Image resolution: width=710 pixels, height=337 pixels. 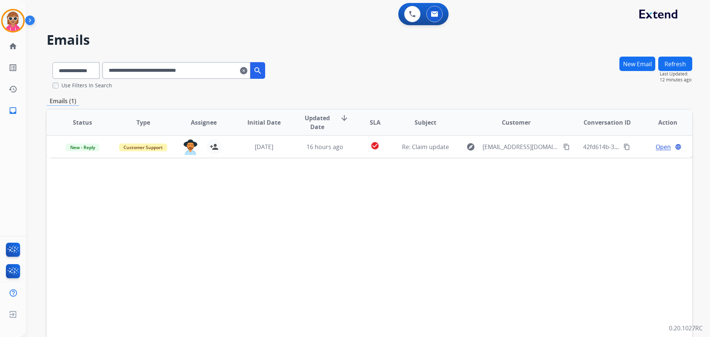 What do you see at coordinates (258, 71) in the screenshot?
I see `mat-icon: search` at bounding box center [258, 71].